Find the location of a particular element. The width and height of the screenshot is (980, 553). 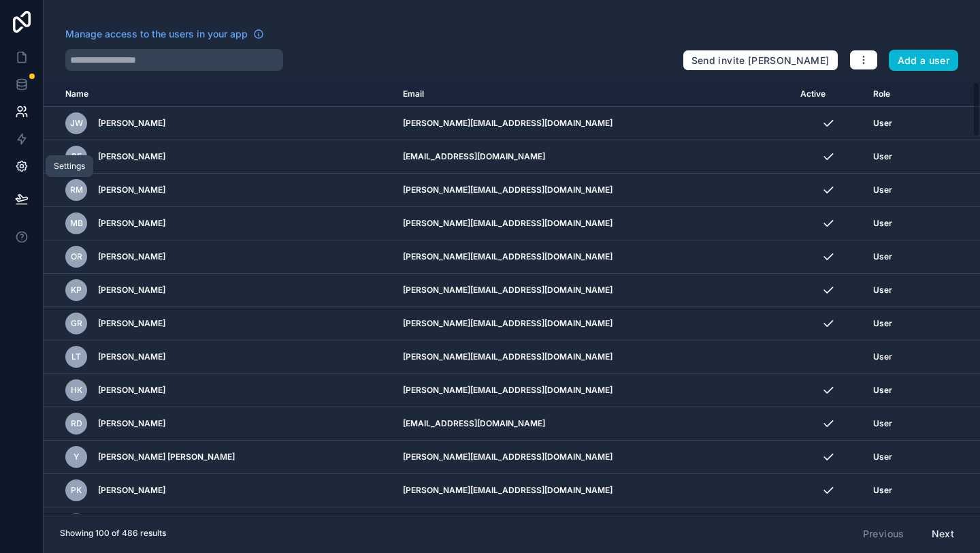

span: LT is located at coordinates (76, 356).